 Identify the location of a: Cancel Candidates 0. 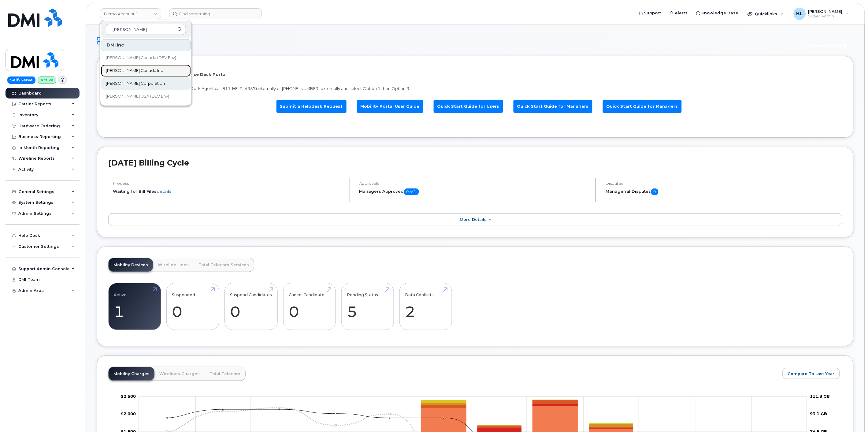
(310, 307).